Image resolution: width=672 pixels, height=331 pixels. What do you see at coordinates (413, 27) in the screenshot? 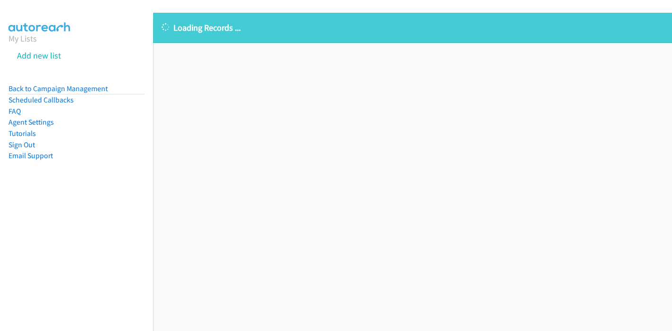
I see `p: Loading Records ...` at bounding box center [413, 27].